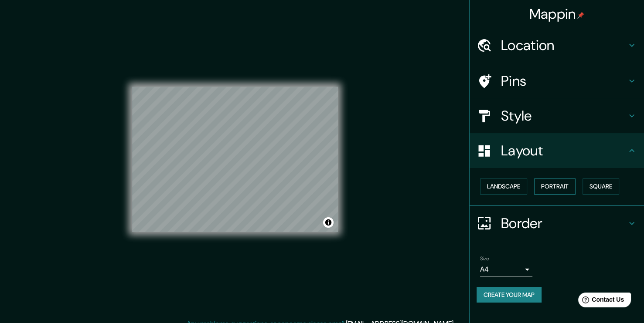 Image resolution: width=644 pixels, height=323 pixels. What do you see at coordinates (506, 269) in the screenshot?
I see `div: A4` at bounding box center [506, 269].